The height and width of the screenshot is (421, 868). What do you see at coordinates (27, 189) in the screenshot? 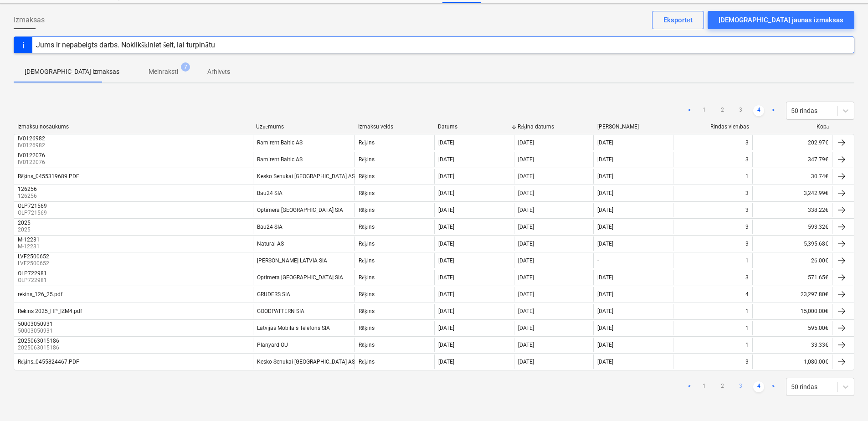
I see `div: 126256` at bounding box center [27, 189].